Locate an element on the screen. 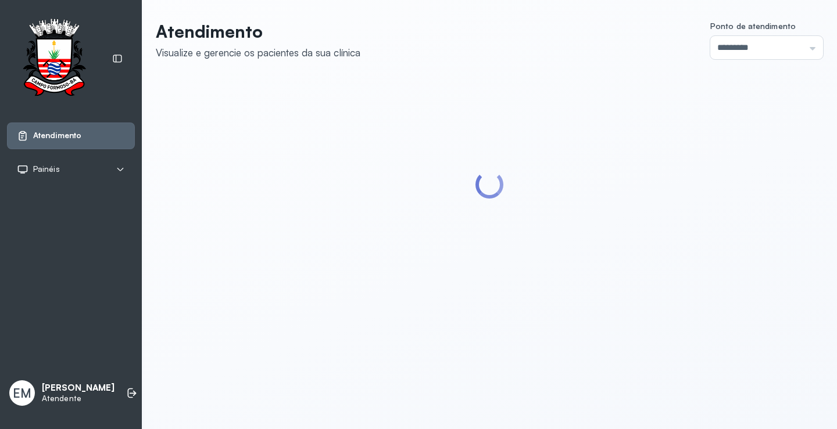  p: Atendente is located at coordinates (78, 399).